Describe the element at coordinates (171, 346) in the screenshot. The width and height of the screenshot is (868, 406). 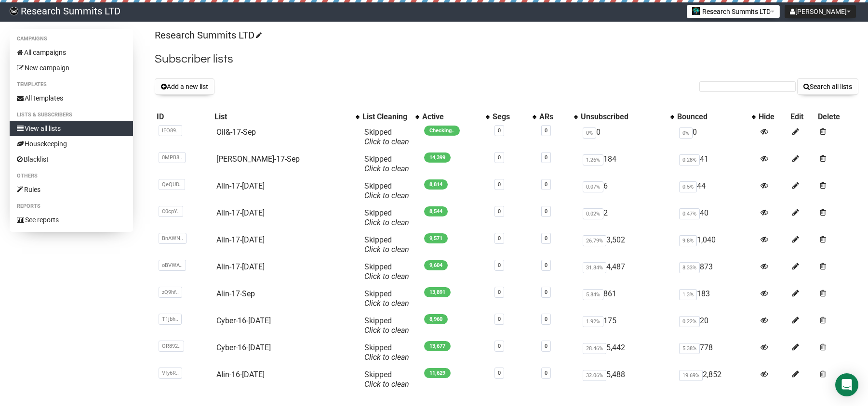
I see `span: OR892..` at that location.